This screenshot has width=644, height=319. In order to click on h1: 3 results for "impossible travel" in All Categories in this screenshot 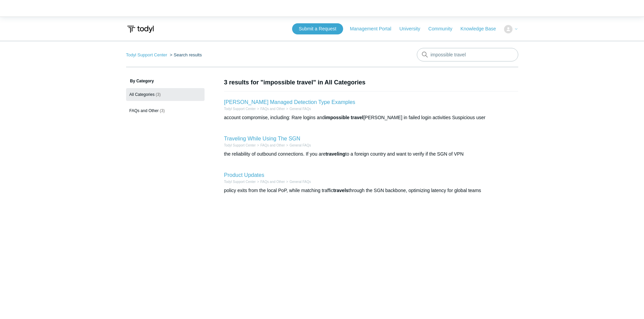, I will do `click(372, 83)`.